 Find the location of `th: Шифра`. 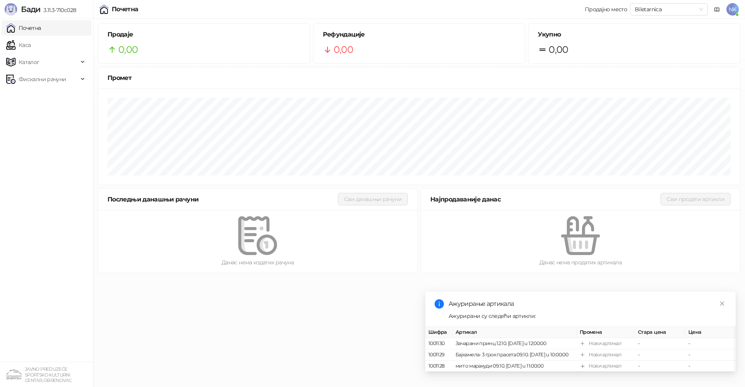

th: Шифра is located at coordinates (439, 332).